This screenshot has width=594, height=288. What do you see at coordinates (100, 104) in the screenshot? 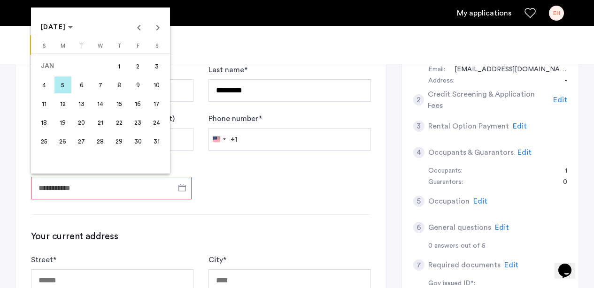
I see `span: 14` at bounding box center [100, 104].